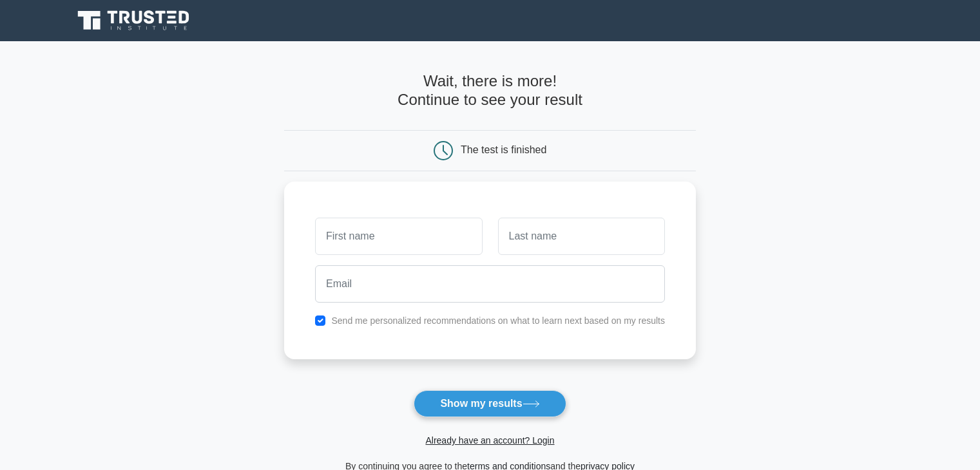 The height and width of the screenshot is (470, 980). What do you see at coordinates (490, 284) in the screenshot?
I see `input: Email` at bounding box center [490, 284].